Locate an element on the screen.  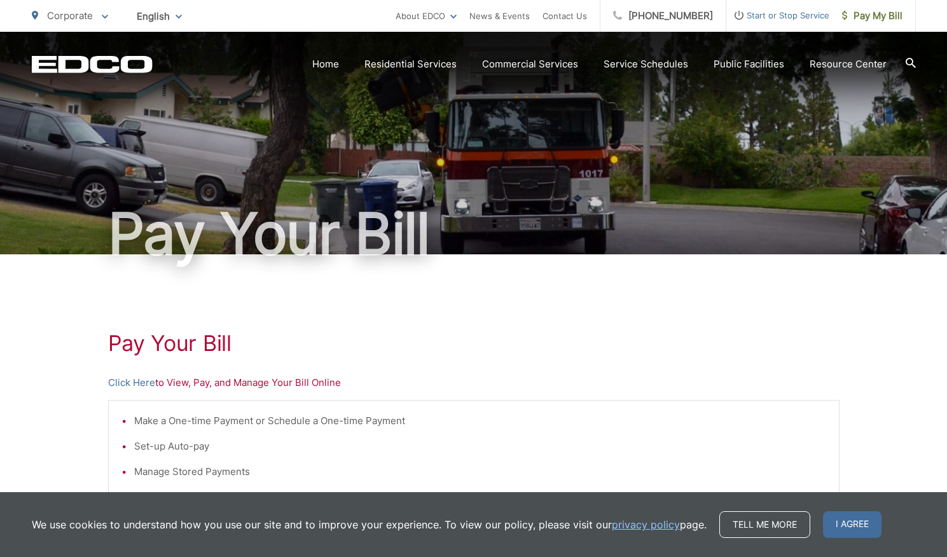
a: Click Here is located at coordinates (132, 383).